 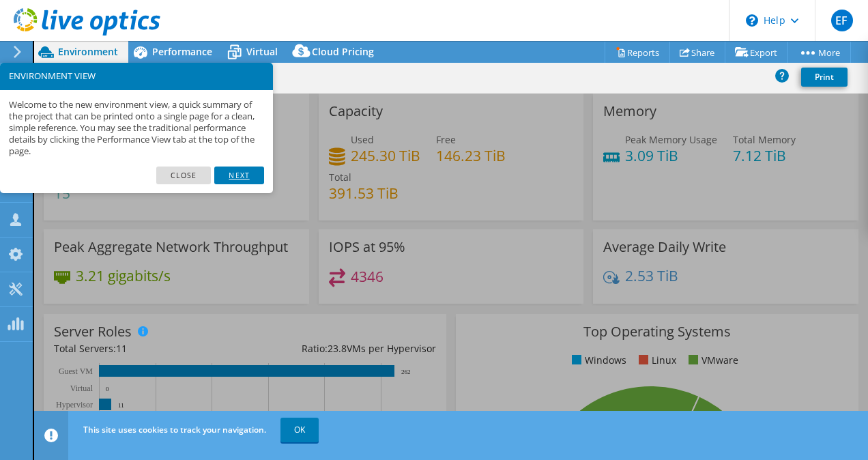 What do you see at coordinates (136, 76) in the screenshot?
I see `h3: ENVIRONMENT VIEW` at bounding box center [136, 76].